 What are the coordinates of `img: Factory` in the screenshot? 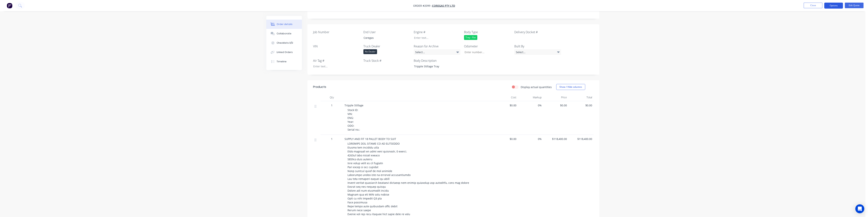 It's located at (10, 6).